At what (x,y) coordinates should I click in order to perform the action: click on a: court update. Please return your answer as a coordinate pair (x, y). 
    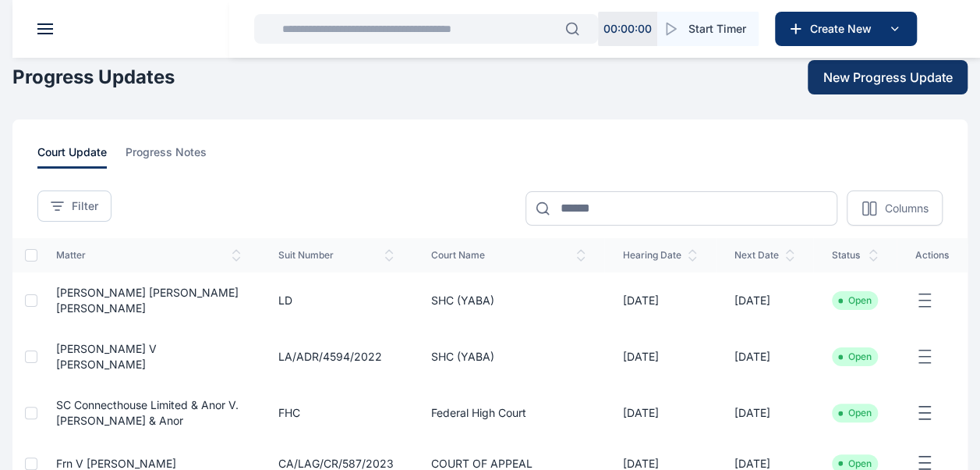
    Looking at the image, I should click on (81, 156).